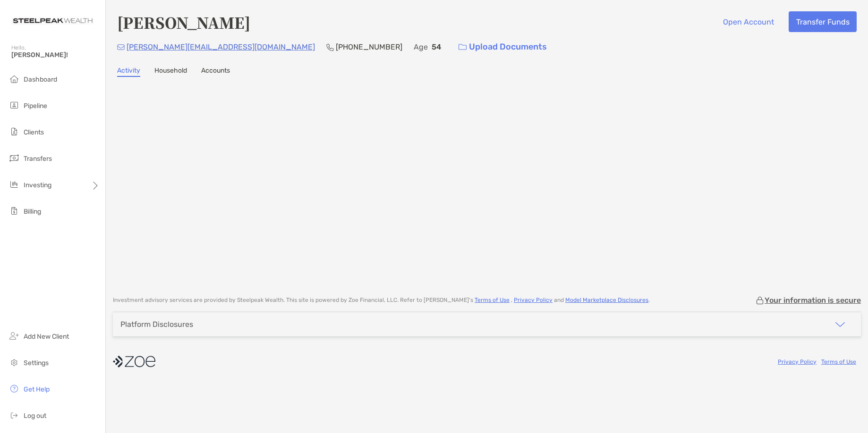 This screenshot has height=433, width=868. What do you see at coordinates (35, 106) in the screenshot?
I see `span: Pipeline` at bounding box center [35, 106].